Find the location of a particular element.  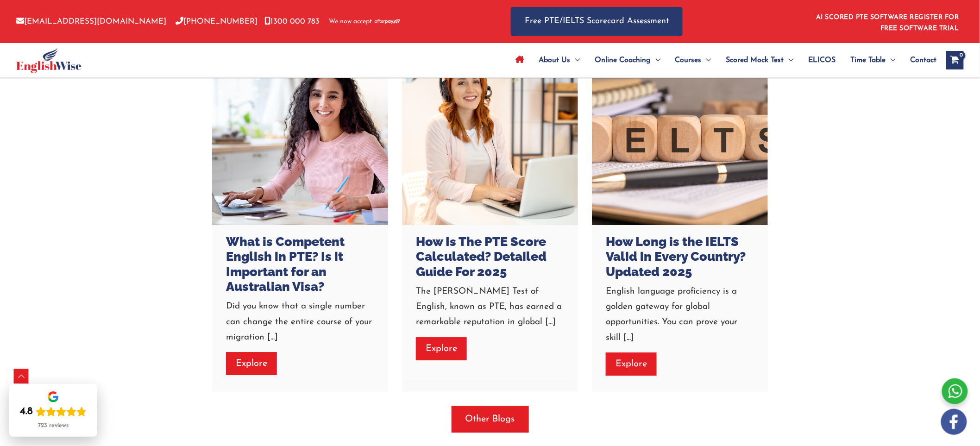

h4: How Is The PTE Score Calculated? Detailed Guide For 2025 is located at coordinates (490, 256).